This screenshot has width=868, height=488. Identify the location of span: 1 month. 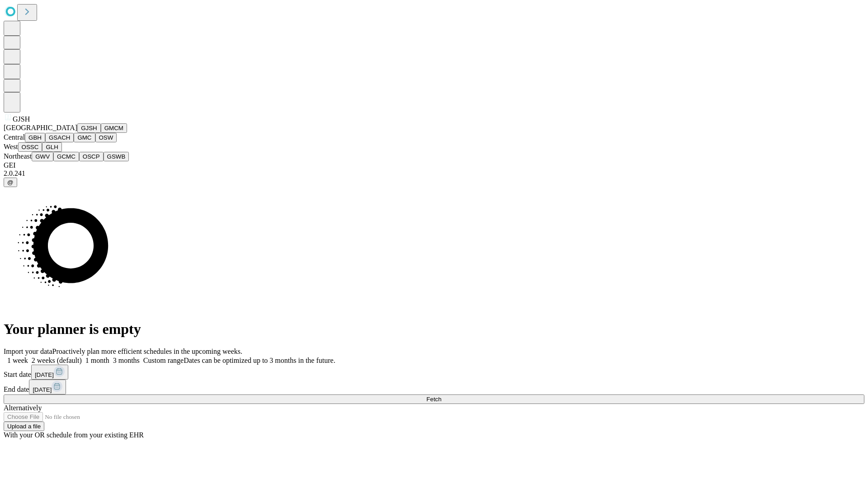
(97, 361).